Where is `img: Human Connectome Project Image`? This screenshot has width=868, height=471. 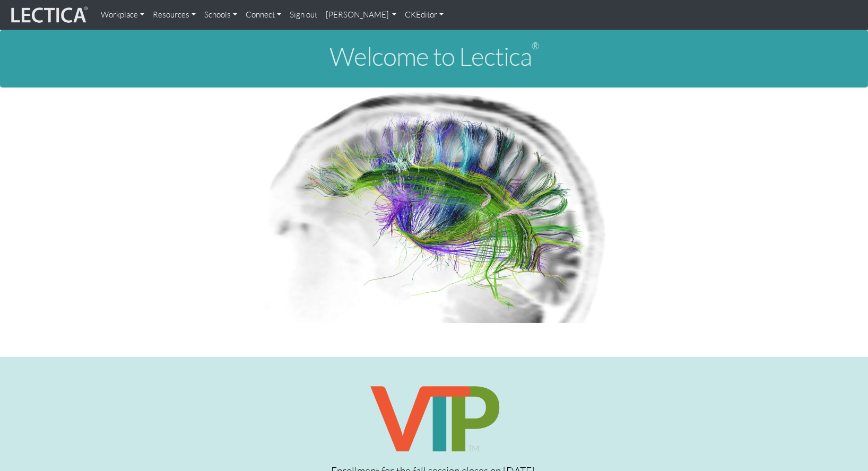 img: Human Connectome Project Image is located at coordinates (434, 205).